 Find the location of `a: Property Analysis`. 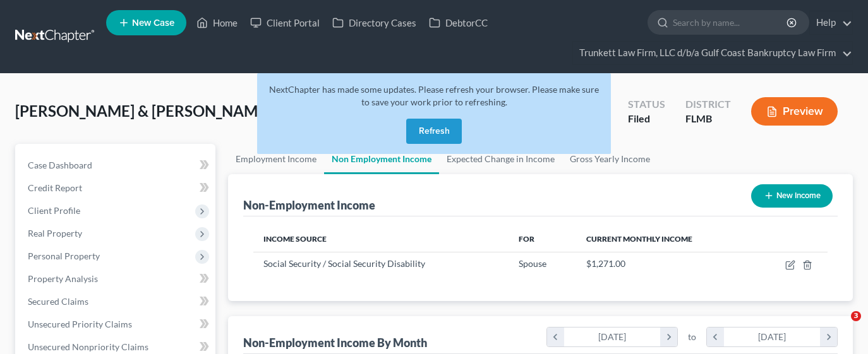

a: Property Analysis is located at coordinates (116, 279).